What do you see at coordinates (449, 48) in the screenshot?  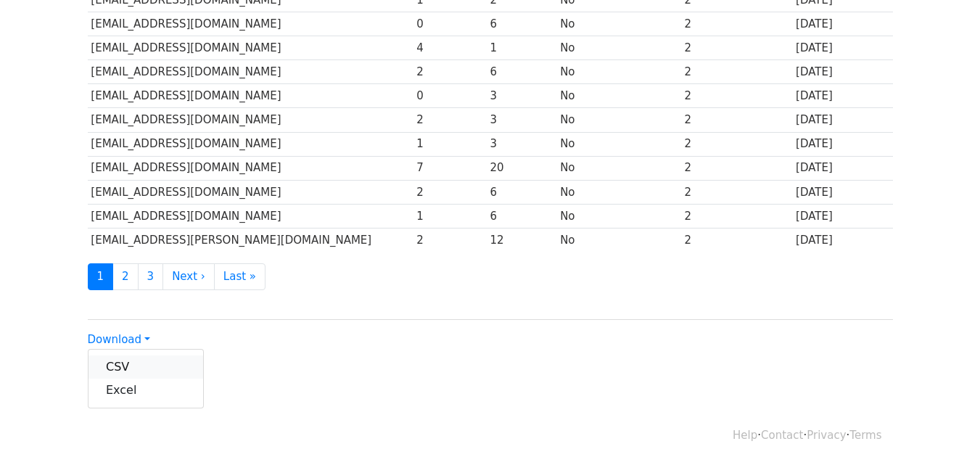 I see `td: 4` at bounding box center [449, 48].